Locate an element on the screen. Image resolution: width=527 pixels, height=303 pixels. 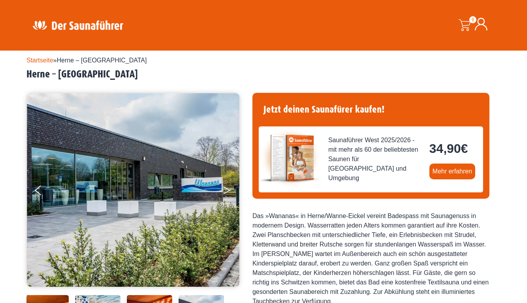
button: Next is located at coordinates (232, 192).